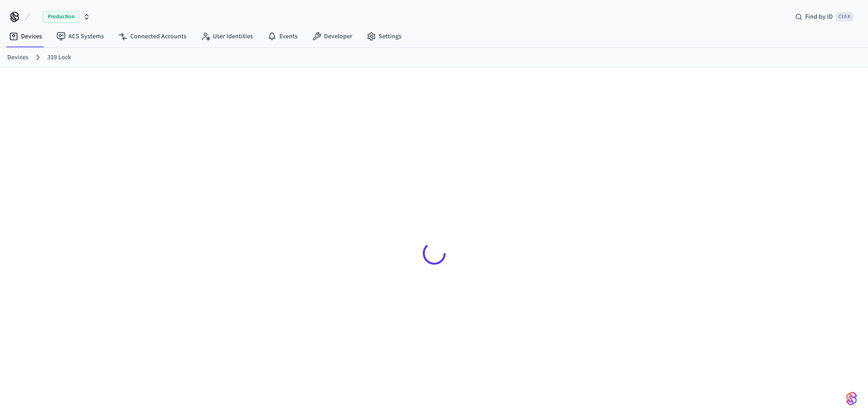  What do you see at coordinates (384, 36) in the screenshot?
I see `a: Settings` at bounding box center [384, 36].